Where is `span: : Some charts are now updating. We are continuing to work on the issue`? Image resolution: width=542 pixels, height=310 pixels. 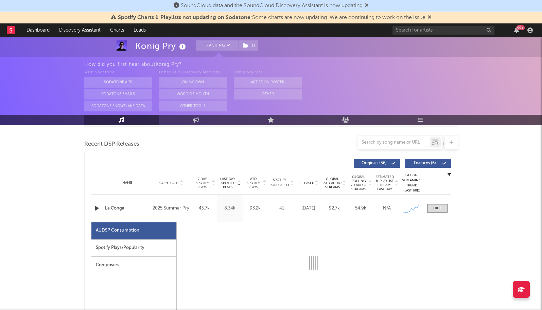 span: : Some charts are now updating. We are continuing to work on the issue is located at coordinates (271, 18).